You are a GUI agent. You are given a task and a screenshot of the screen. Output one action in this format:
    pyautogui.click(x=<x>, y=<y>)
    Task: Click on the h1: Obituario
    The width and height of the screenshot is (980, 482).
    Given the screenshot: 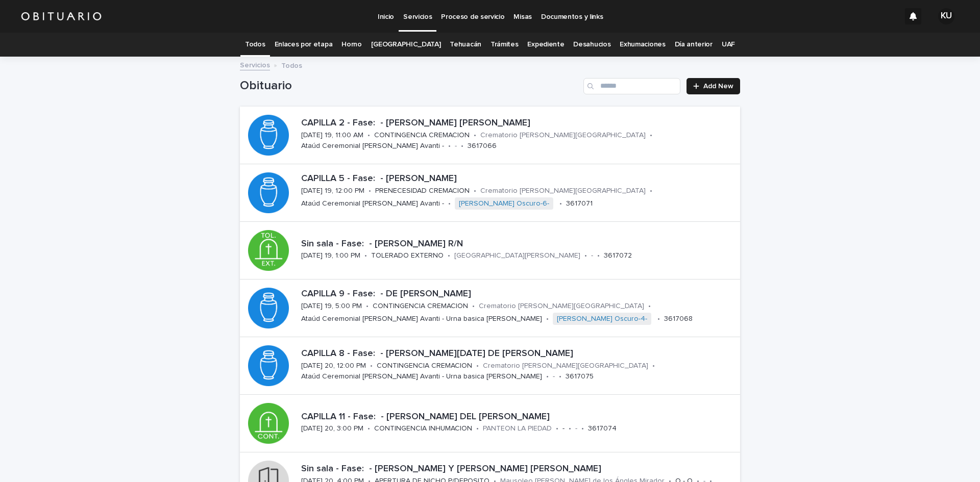 What is the action you would take?
    pyautogui.click(x=409, y=86)
    